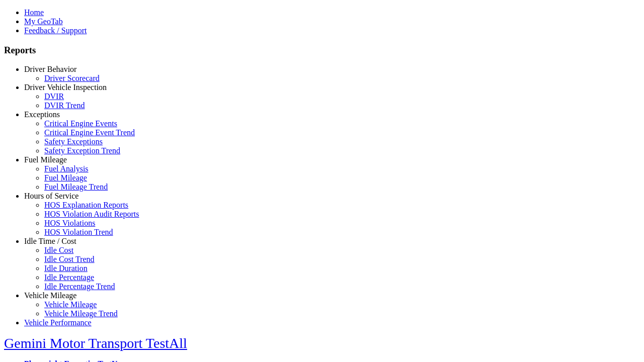 The height and width of the screenshot is (362, 644). Describe the element at coordinates (67, 168) in the screenshot. I see `a: Fuel Analysis` at that location.